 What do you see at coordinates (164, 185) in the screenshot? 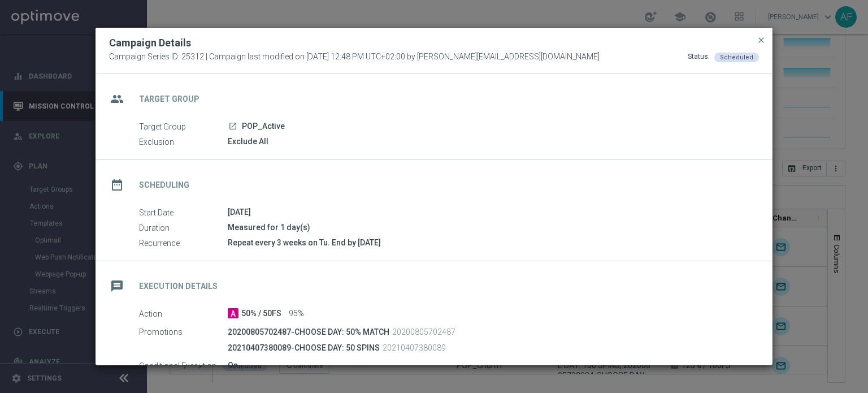
I see `h2: Scheduling` at bounding box center [164, 185].